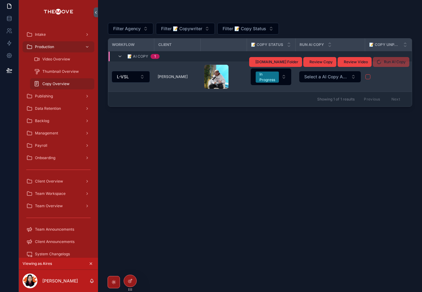 The height and width of the screenshot is (292, 422). I want to click on span: Data Retention, so click(48, 109).